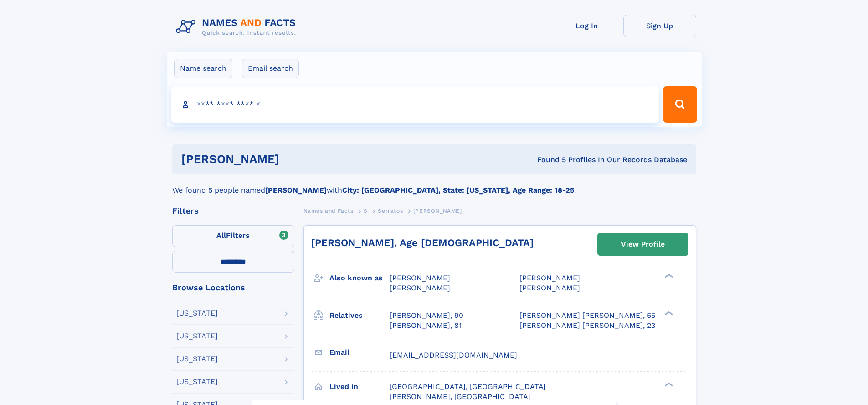 This screenshot has height=405, width=868. Describe the element at coordinates (548, 160) in the screenshot. I see `div: Found 5 Profiles In Our Records Database` at that location.